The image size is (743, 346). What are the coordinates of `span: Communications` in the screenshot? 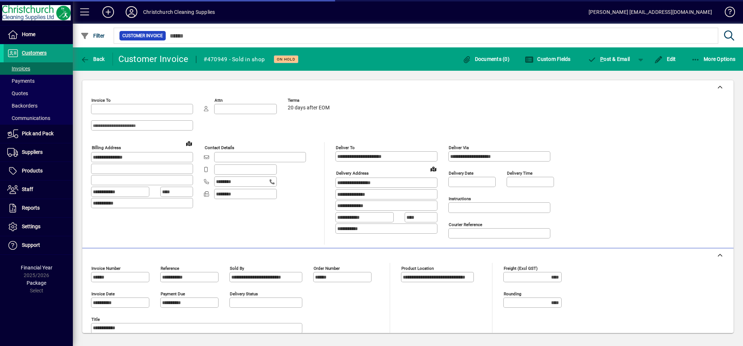 It's located at (29, 118).